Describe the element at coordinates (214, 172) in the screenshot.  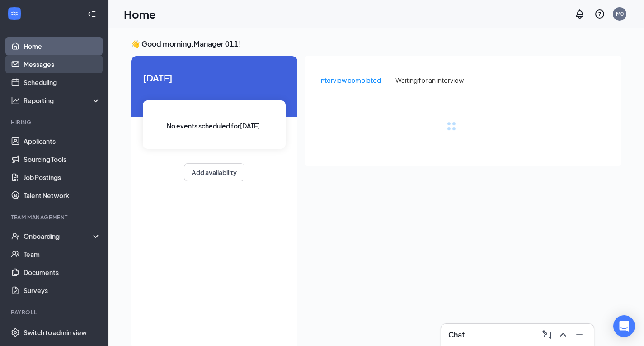
I see `button: Add availability` at that location.